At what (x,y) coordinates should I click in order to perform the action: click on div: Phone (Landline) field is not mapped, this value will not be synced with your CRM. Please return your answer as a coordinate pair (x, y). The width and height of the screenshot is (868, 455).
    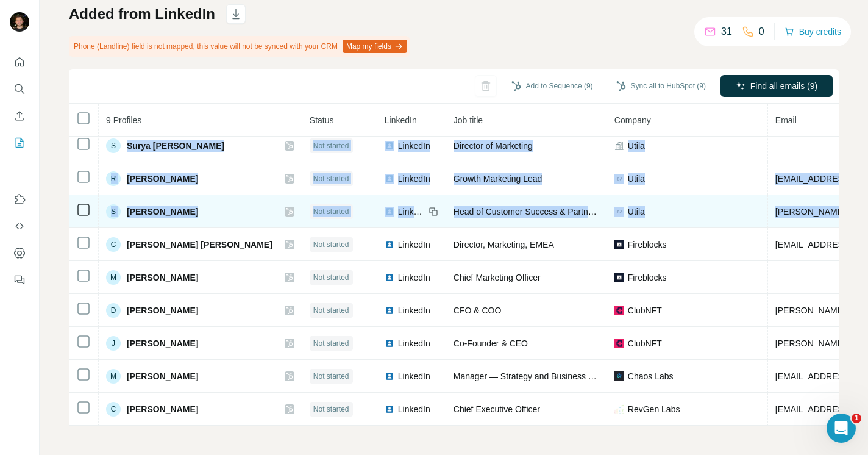
    Looking at the image, I should click on (239, 47).